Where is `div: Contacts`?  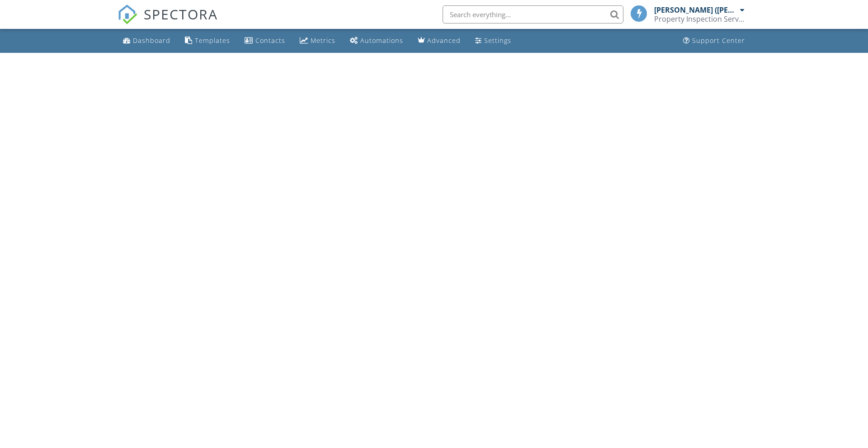 div: Contacts is located at coordinates (270, 40).